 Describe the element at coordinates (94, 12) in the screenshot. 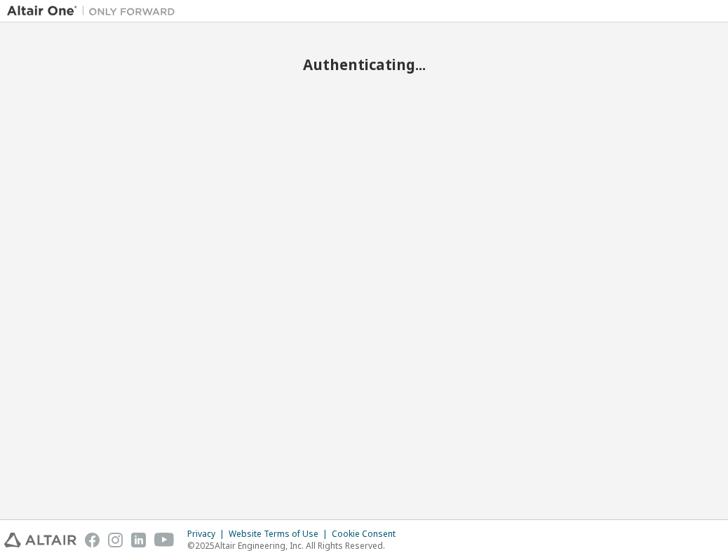

I see `img: Altair One` at that location.